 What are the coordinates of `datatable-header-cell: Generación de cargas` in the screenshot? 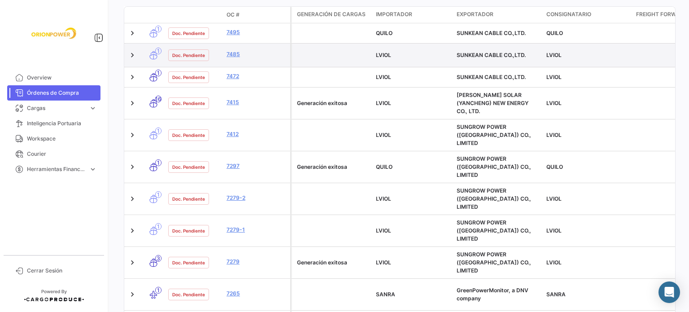 It's located at (332, 15).